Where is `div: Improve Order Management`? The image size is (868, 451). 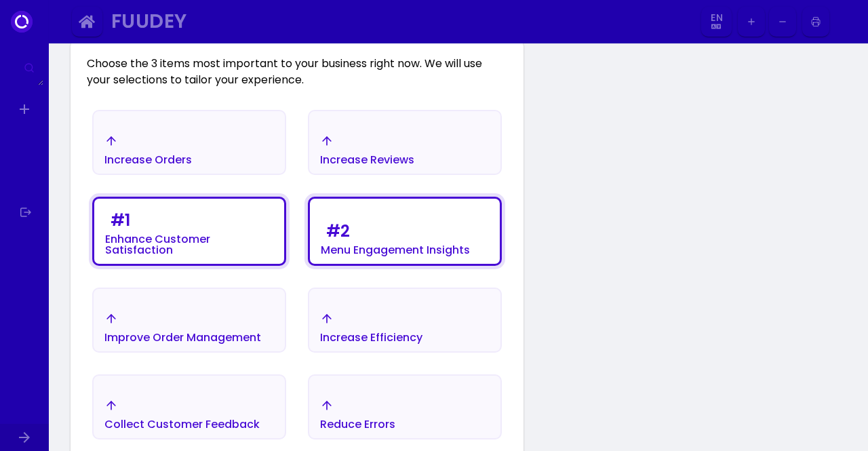
div: Improve Order Management is located at coordinates (182, 338).